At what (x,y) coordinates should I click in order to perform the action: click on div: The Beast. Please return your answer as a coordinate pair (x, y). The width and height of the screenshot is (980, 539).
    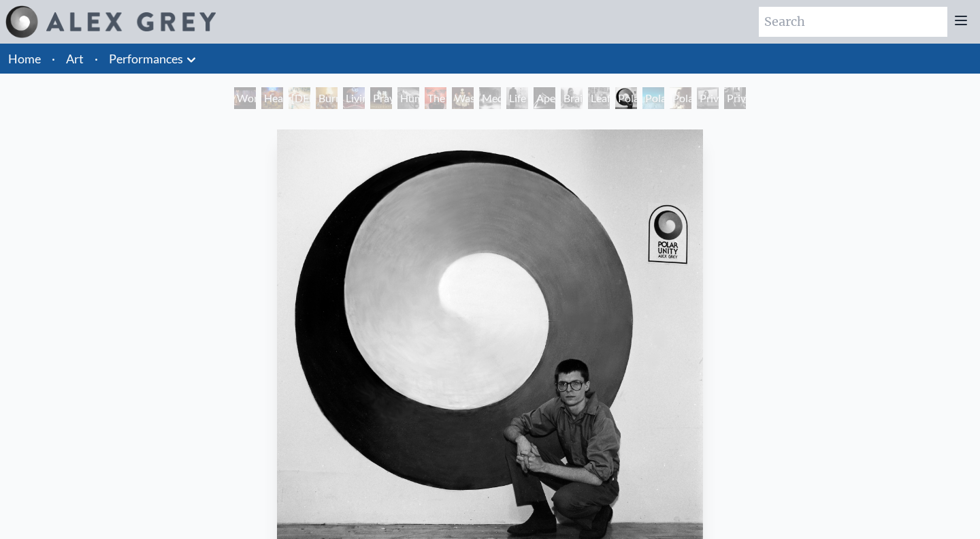
    Looking at the image, I should click on (436, 98).